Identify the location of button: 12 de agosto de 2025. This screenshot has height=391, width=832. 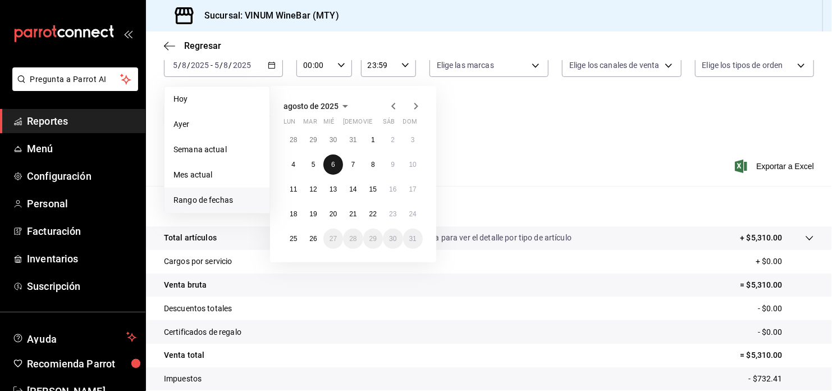
(313, 189).